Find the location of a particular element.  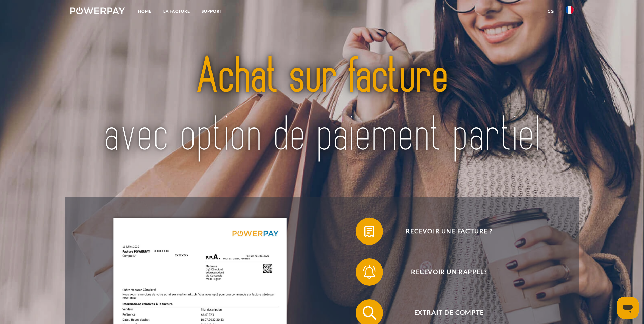

img: qb_bill.svg is located at coordinates (369, 232).